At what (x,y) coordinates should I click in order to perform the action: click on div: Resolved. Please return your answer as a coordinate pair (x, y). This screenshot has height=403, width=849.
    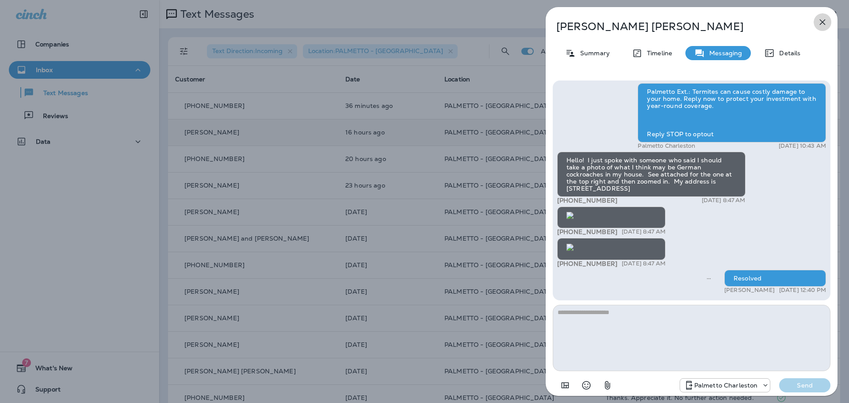
    Looking at the image, I should click on (775, 278).